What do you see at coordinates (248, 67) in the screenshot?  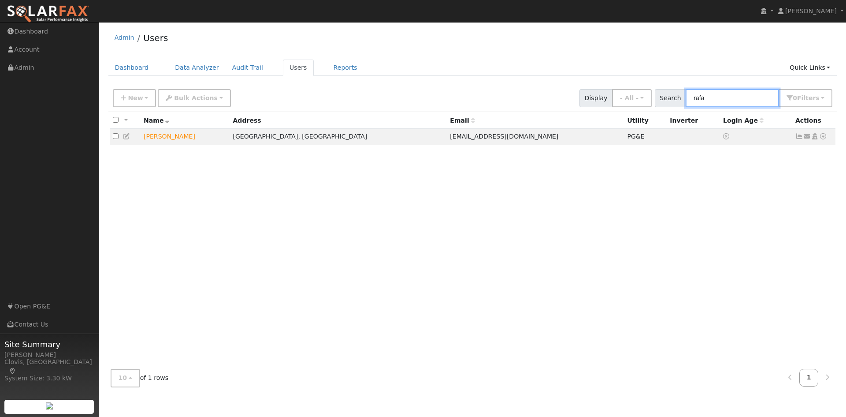 I see `a: Audit Trail` at bounding box center [248, 67].